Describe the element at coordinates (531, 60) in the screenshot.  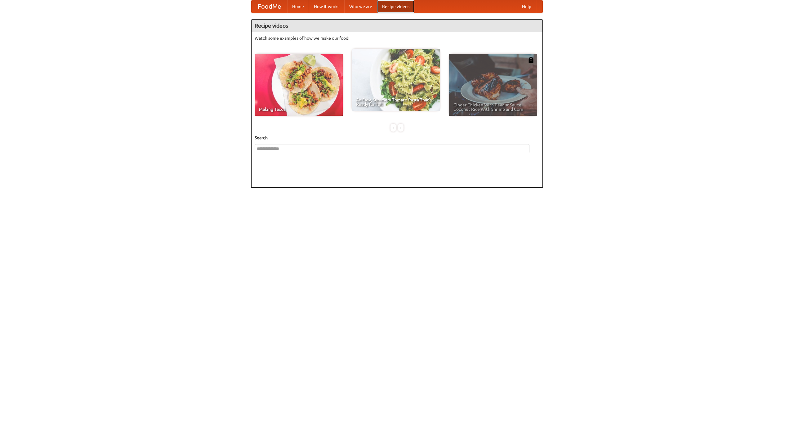
I see `img: 483408.png` at that location.